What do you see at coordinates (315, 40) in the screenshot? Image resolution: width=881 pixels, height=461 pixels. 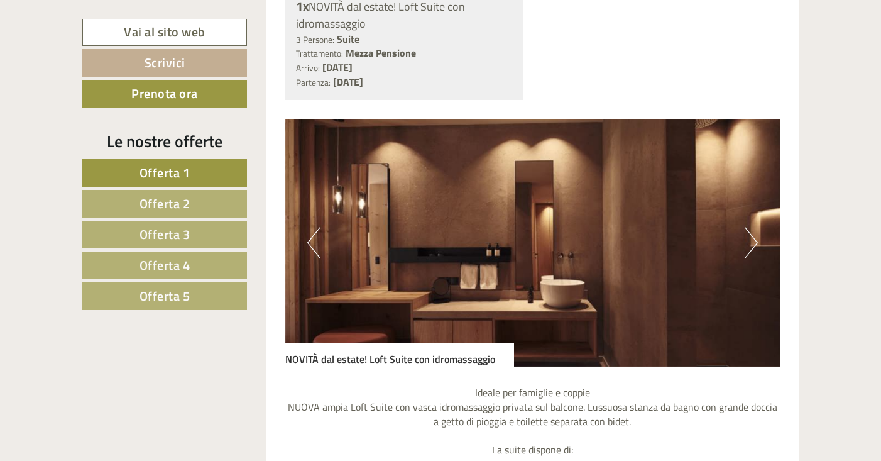 I see `small: 3 Persone:` at bounding box center [315, 40].